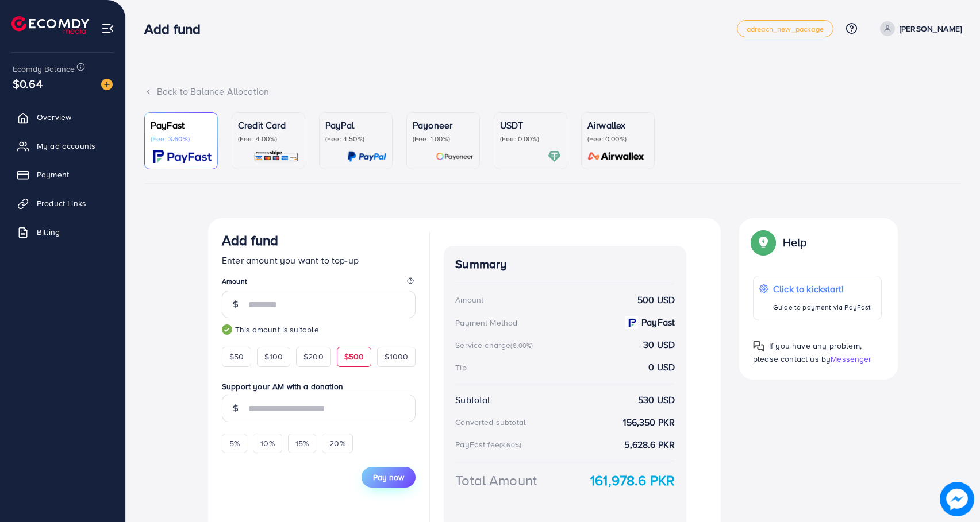 This screenshot has height=522, width=980. What do you see at coordinates (356, 125) in the screenshot?
I see `p: PayPal` at bounding box center [356, 125].